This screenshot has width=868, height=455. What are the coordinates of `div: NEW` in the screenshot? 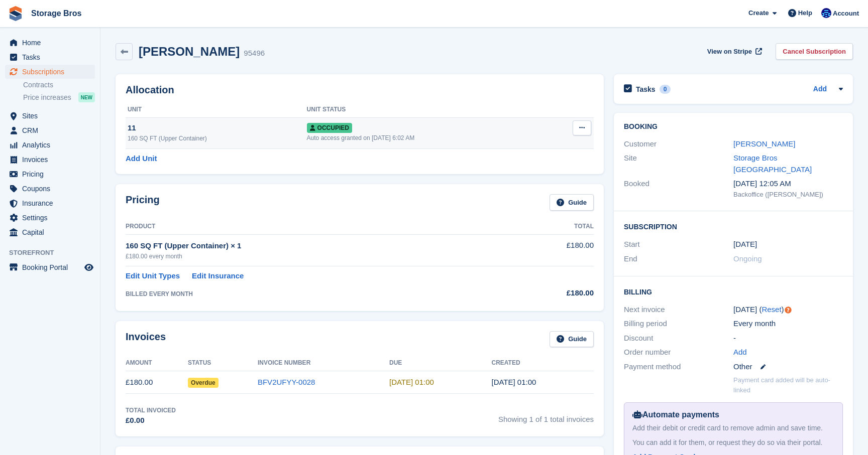 It's located at (87, 98).